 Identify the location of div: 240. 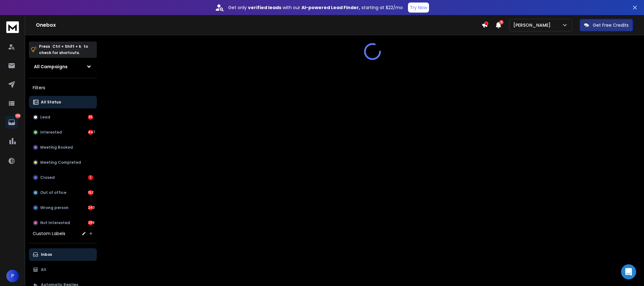
(91, 207).